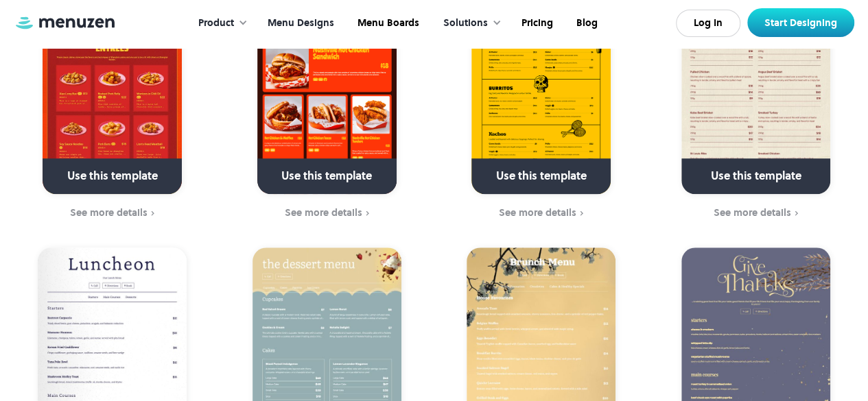 Image resolution: width=868 pixels, height=401 pixels. Describe the element at coordinates (801, 23) in the screenshot. I see `a: Start Designing` at that location.